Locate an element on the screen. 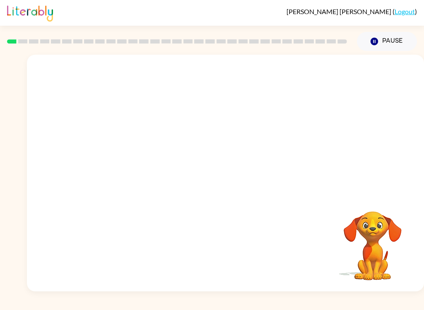 This screenshot has height=310, width=424. img: Literably is located at coordinates (30, 12).